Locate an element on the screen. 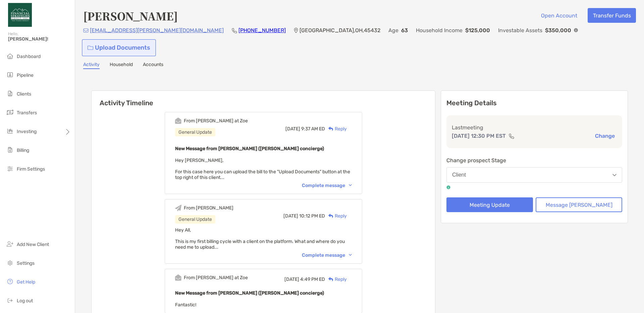 Image resolution: width=644 pixels, height=313 pixels. span: Settings is located at coordinates (26, 263).